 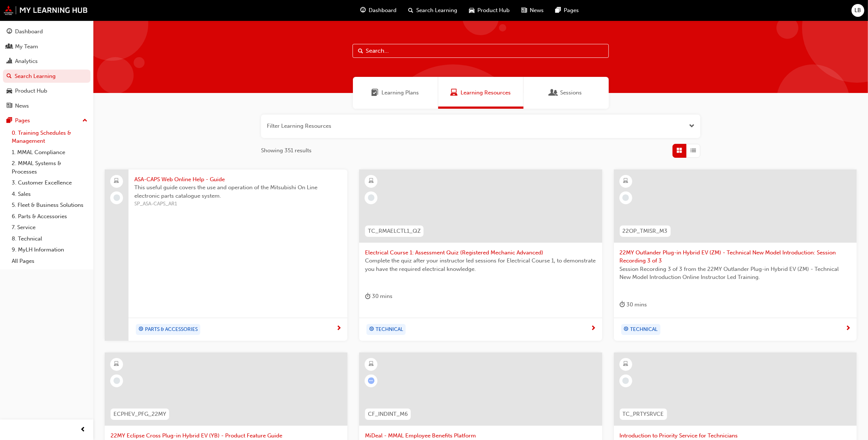 I want to click on a: pages-iconPages, so click(x=567, y=10).